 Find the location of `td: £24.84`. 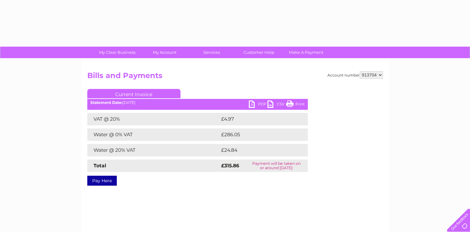

td: £24.84 is located at coordinates (257, 150).